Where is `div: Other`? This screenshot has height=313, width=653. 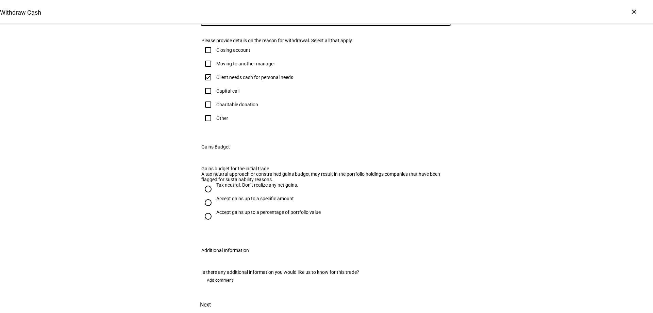
div: Other is located at coordinates (222, 118).